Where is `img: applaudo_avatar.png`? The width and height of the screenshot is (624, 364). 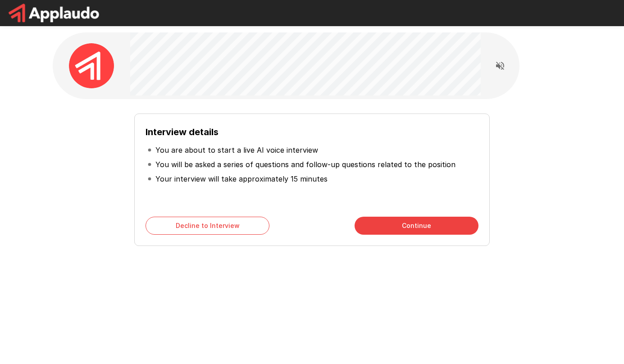 img: applaudo_avatar.png is located at coordinates (91, 66).